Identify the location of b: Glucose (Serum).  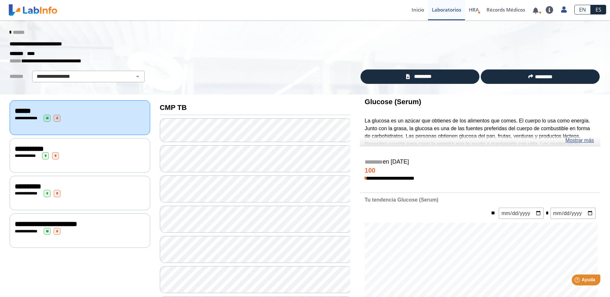
(393, 102).